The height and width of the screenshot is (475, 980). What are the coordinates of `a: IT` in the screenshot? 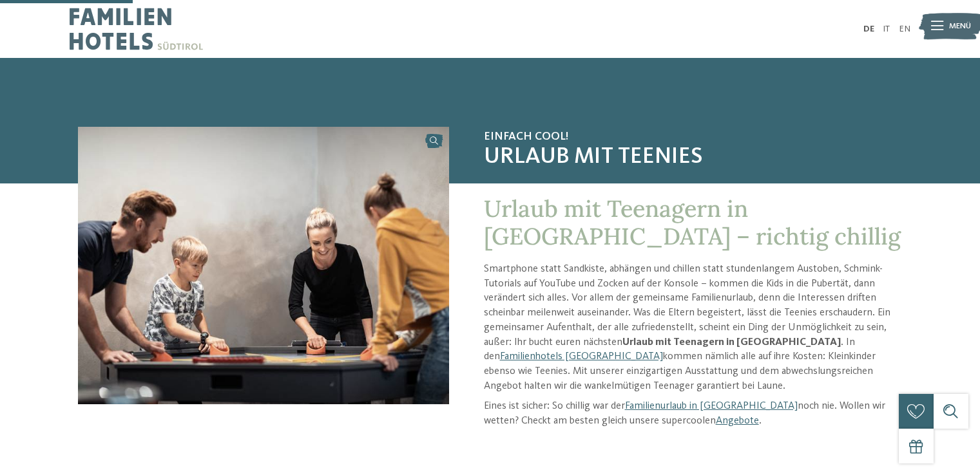 It's located at (886, 29).